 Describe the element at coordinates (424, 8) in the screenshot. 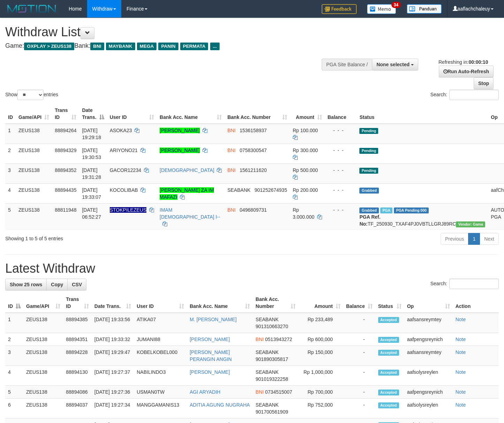

I see `img: panduan.png` at that location.